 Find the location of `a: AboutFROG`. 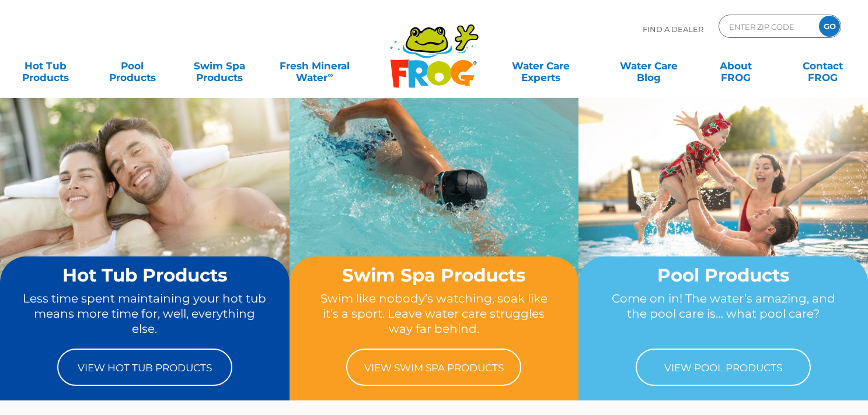

a: AboutFROG is located at coordinates (735, 66).